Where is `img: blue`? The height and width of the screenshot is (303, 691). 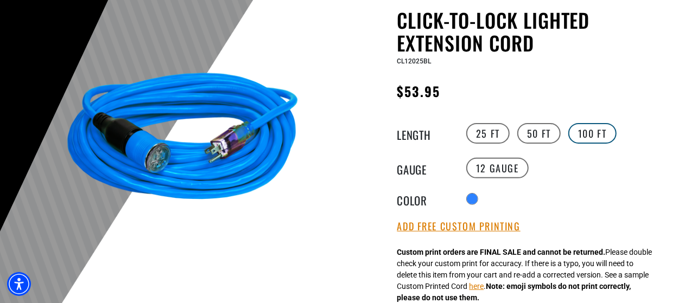
img: blue is located at coordinates (183, 142).